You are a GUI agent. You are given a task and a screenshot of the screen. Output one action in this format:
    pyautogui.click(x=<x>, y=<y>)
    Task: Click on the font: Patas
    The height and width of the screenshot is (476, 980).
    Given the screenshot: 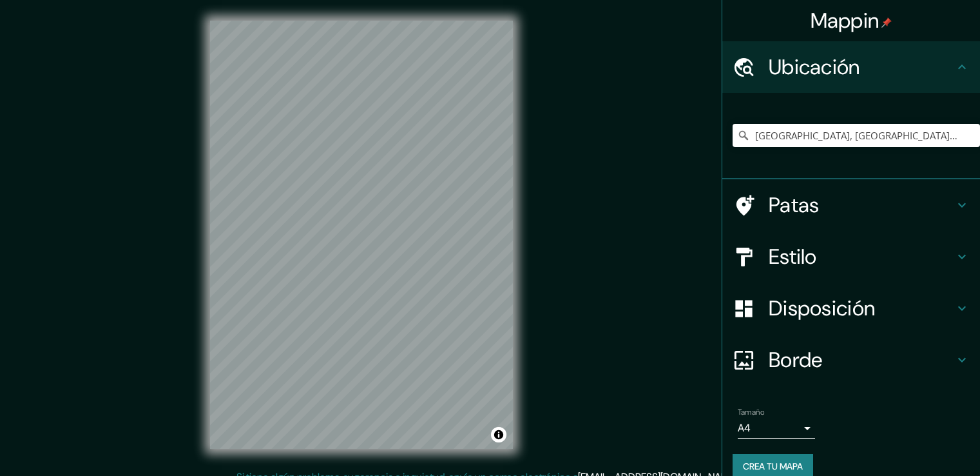 What is the action you would take?
    pyautogui.click(x=794, y=205)
    